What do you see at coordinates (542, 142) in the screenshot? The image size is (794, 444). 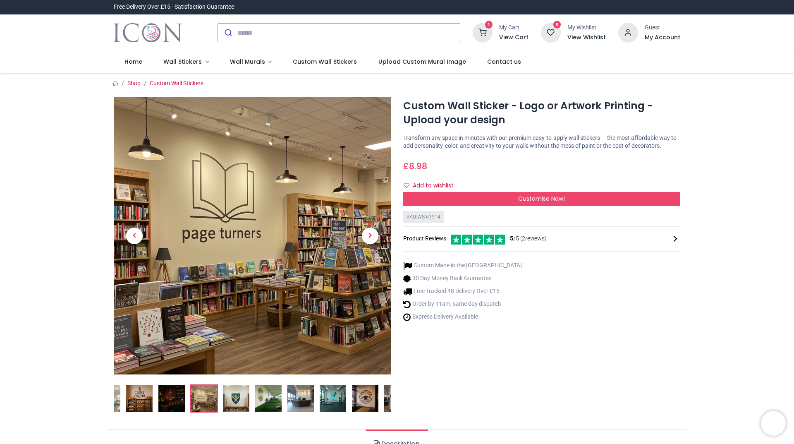 I see `p: Transform any space in minutes with our premium easy-to-apply wall stickers — the most affordable...` at bounding box center [542, 142].